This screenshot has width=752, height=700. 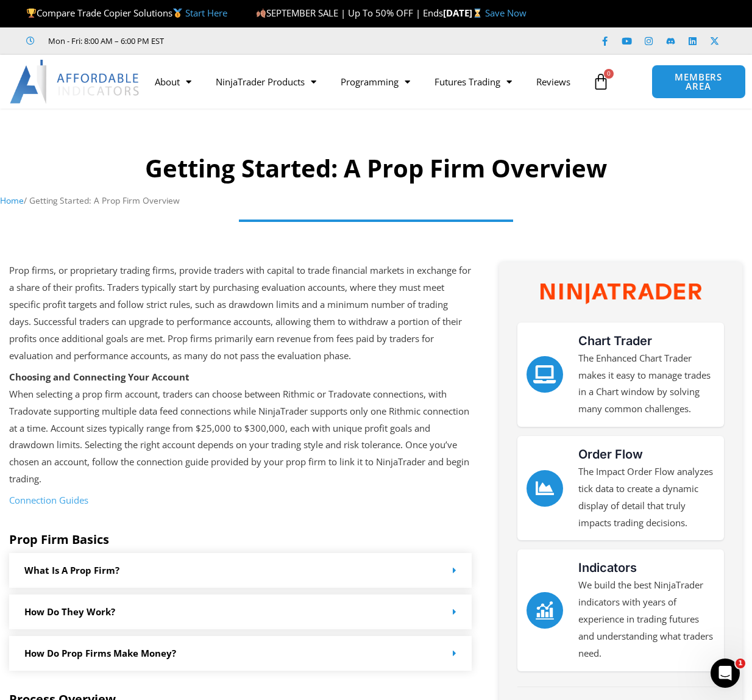 What do you see at coordinates (364, 82) in the screenshot?
I see `nav: Menu` at bounding box center [364, 82].